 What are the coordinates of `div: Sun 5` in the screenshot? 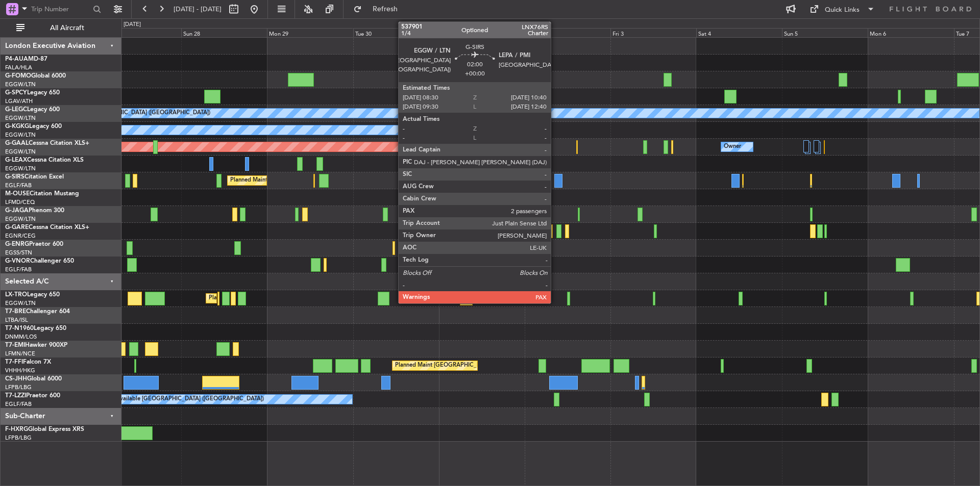 It's located at (825, 32).